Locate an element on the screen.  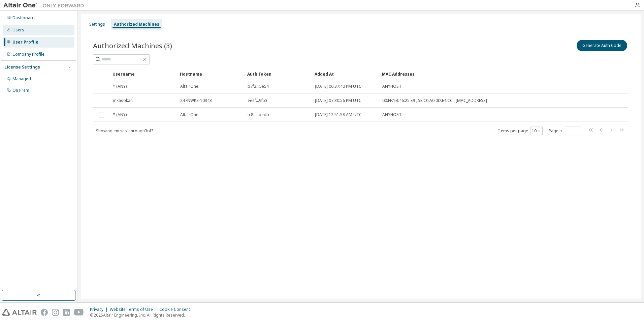
div: Auth Token is located at coordinates (278, 74).